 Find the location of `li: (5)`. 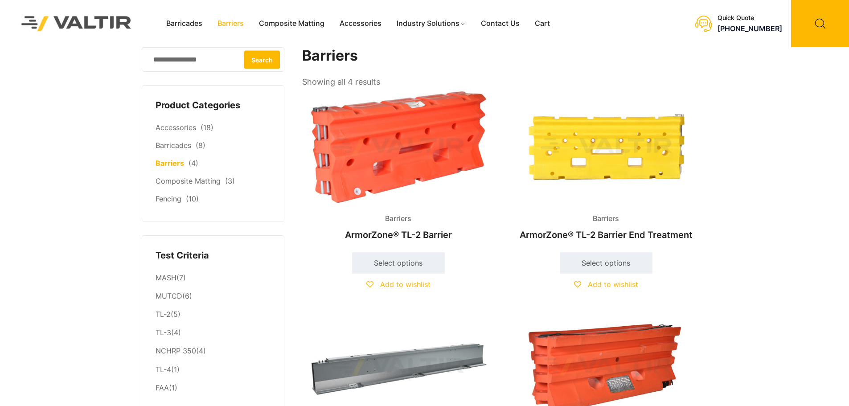

li: (5) is located at coordinates (213, 315).